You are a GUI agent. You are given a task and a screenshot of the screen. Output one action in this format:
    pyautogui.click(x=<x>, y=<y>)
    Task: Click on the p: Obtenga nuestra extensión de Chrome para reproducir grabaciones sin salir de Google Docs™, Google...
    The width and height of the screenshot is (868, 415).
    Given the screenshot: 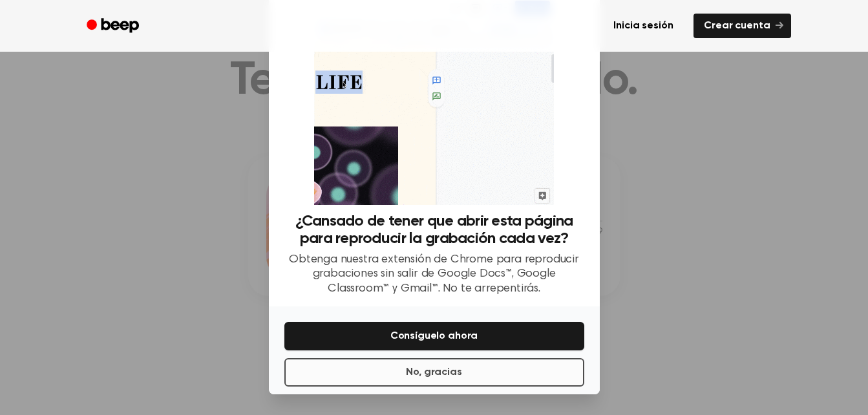 What is the action you would take?
    pyautogui.click(x=435, y=275)
    